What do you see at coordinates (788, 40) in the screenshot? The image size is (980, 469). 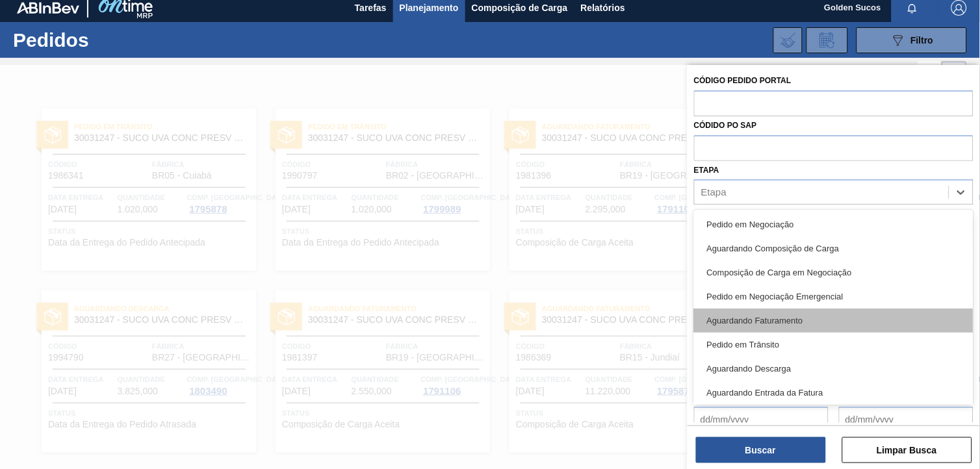 I see `div: Importar Negociações dos Pedidos` at bounding box center [788, 40].